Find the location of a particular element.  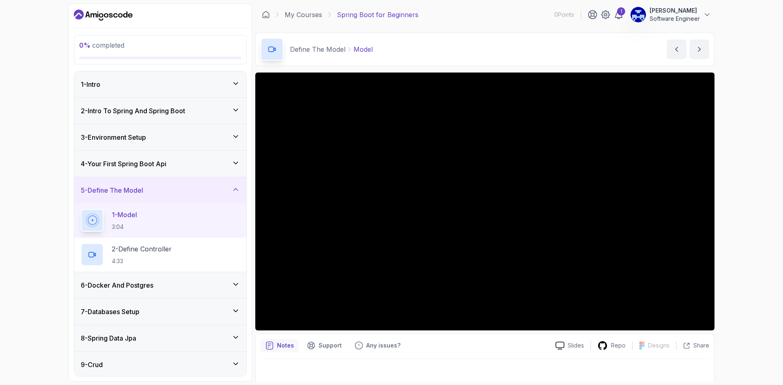

a: 1 is located at coordinates (618, 15).